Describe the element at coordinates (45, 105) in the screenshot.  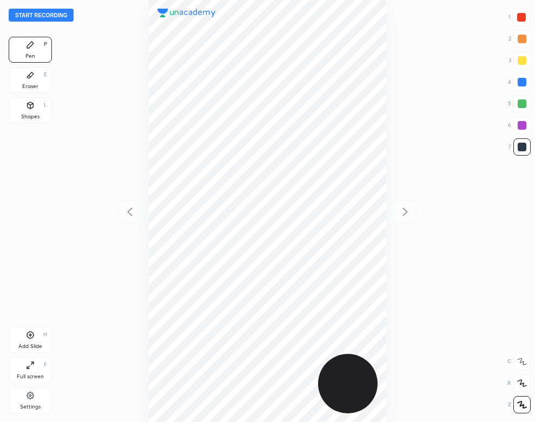
I see `div: L` at that location.